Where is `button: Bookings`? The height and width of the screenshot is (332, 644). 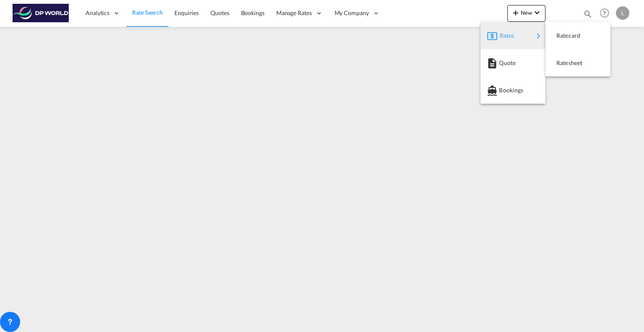 button: Bookings is located at coordinates (513, 90).